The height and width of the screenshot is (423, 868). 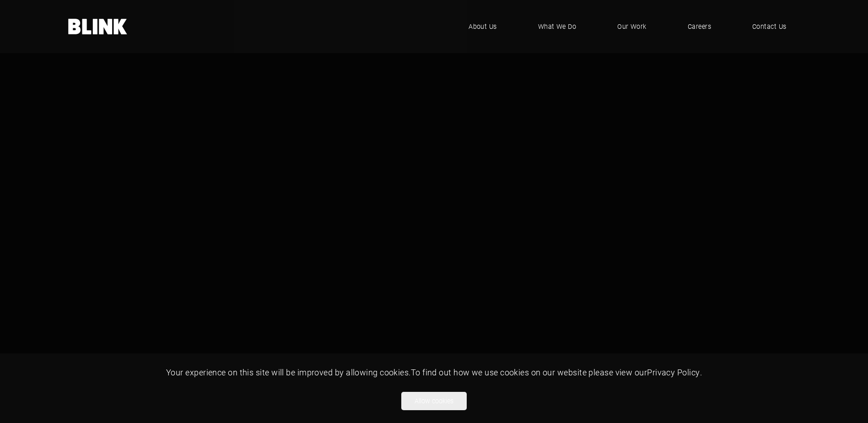 What do you see at coordinates (632, 27) in the screenshot?
I see `a: Our Work` at bounding box center [632, 27].